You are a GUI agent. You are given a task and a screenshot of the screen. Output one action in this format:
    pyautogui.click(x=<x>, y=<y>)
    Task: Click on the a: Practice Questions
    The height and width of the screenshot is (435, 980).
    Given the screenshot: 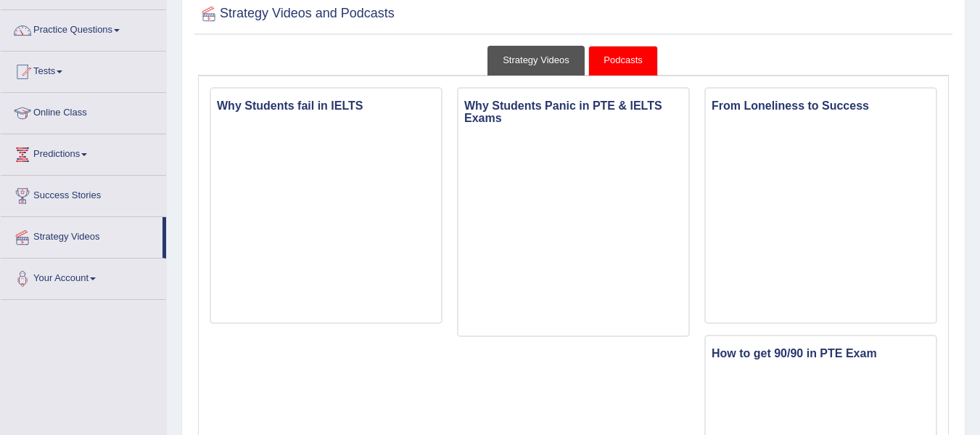 What is the action you would take?
    pyautogui.click(x=83, y=28)
    